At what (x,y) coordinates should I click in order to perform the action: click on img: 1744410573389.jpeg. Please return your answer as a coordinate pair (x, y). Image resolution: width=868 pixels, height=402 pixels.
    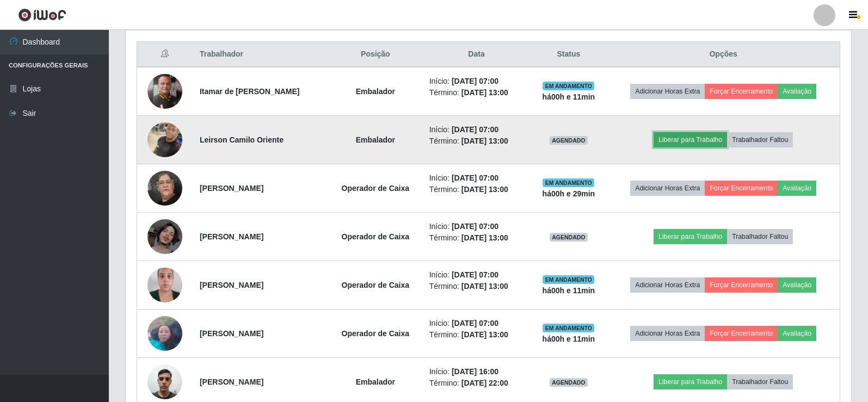
    Looking at the image, I should click on (165, 189).